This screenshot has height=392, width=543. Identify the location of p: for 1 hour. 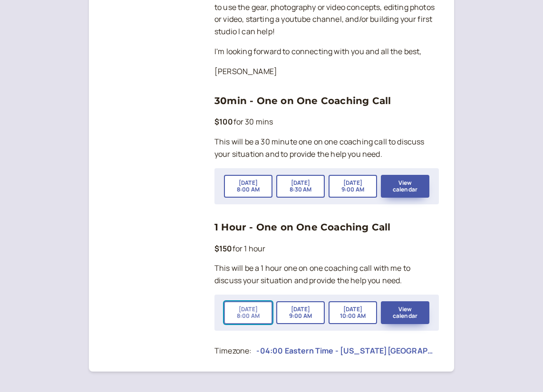
(327, 249).